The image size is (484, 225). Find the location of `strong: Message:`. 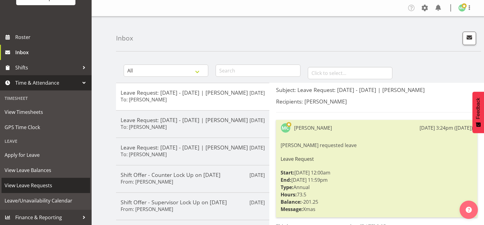

strong: Message: is located at coordinates (291, 210).